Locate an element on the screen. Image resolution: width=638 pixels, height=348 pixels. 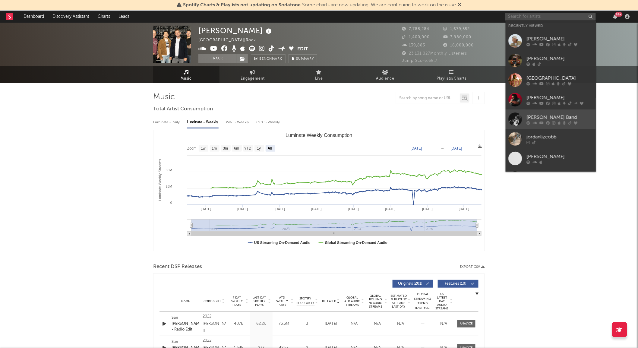
text: Luminate Weekly Streams is located at coordinates (160, 180).